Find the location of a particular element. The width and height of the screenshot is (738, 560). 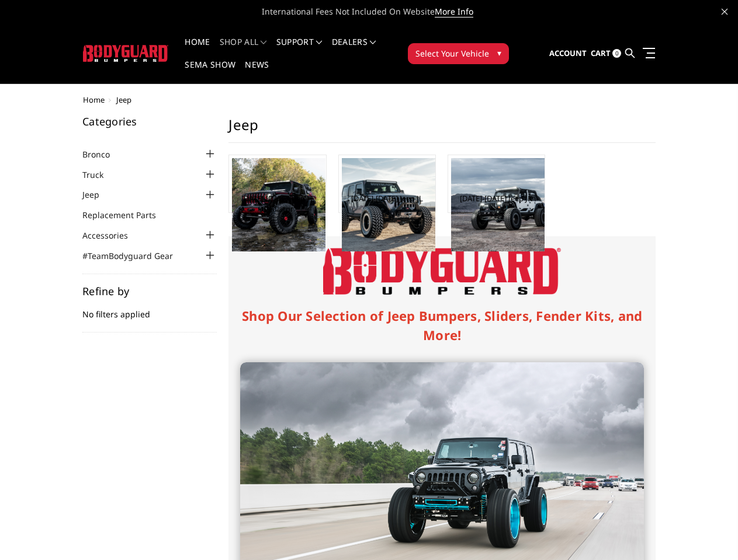

button: Select Your Vehicle is located at coordinates (458, 54).